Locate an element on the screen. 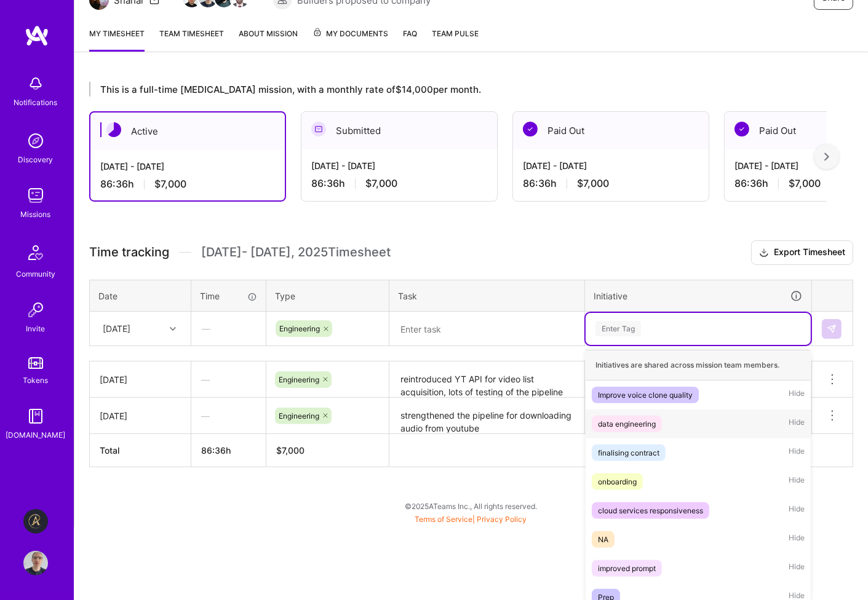  div: Invite is located at coordinates (36, 328).